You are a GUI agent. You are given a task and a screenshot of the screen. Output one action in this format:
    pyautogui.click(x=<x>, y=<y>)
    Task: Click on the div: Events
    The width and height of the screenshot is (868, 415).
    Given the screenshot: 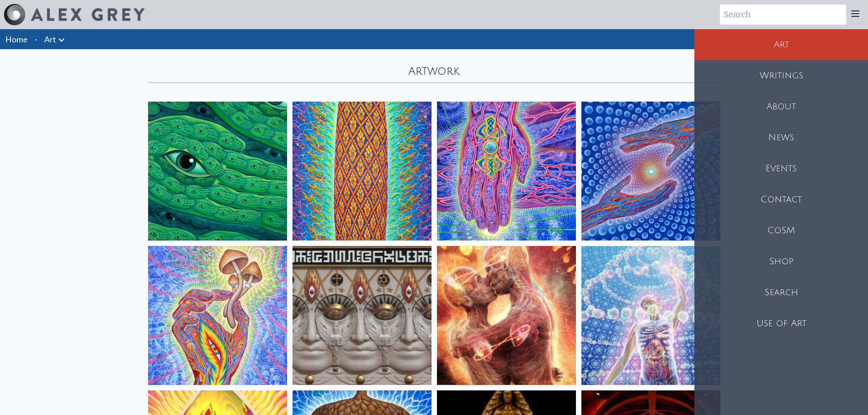 What is the action you would take?
    pyautogui.click(x=781, y=169)
    